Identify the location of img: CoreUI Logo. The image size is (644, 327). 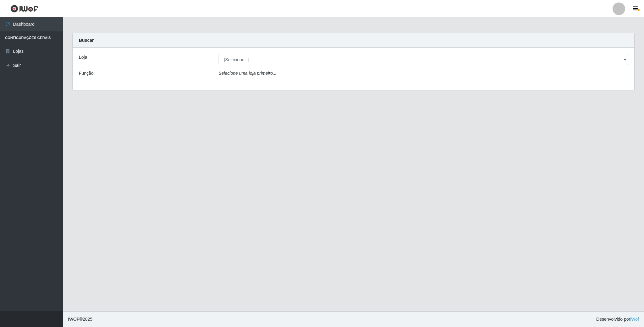
(24, 9).